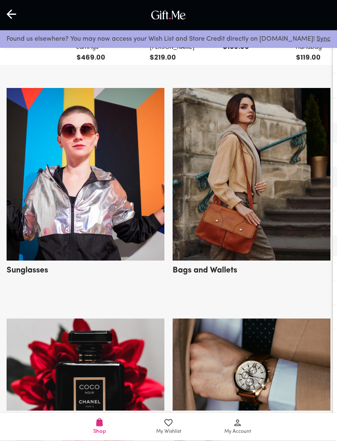 Image resolution: width=337 pixels, height=441 pixels. What do you see at coordinates (168, 427) in the screenshot?
I see `a: My Wishlist` at bounding box center [168, 427].